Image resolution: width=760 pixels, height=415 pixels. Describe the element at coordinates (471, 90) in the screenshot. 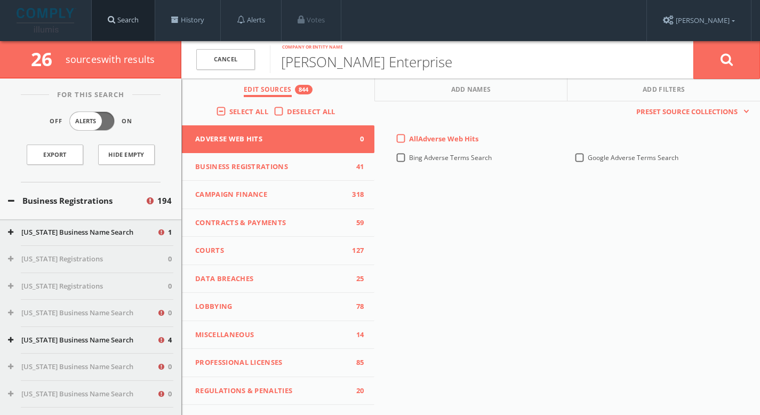

I see `button: Add Names` at that location.